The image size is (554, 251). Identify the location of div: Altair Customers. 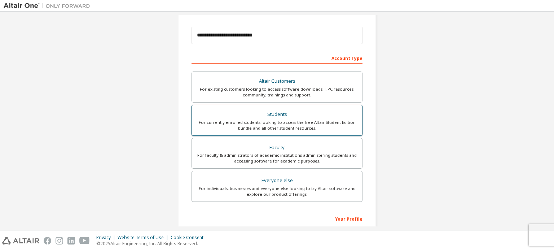
(277, 81).